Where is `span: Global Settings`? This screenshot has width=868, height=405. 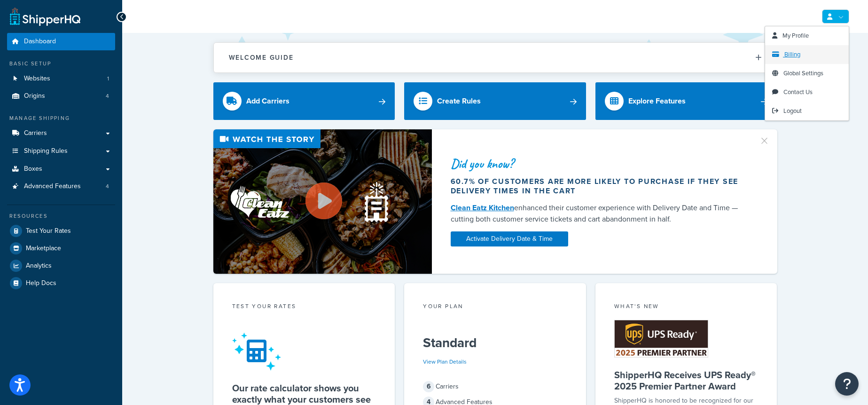 span: Global Settings is located at coordinates (804, 73).